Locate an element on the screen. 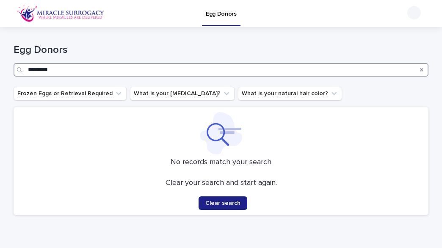  span: Clear search is located at coordinates (223, 203).